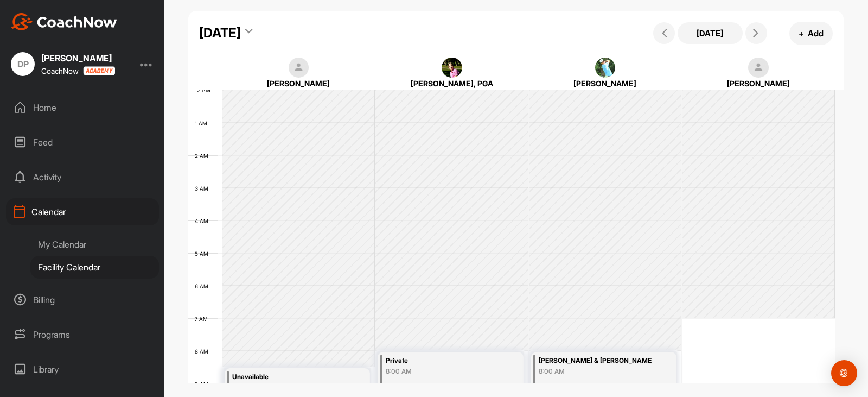 This screenshot has height=397, width=868. Describe the element at coordinates (203, 156) in the screenshot. I see `div: 2 AM` at that location.